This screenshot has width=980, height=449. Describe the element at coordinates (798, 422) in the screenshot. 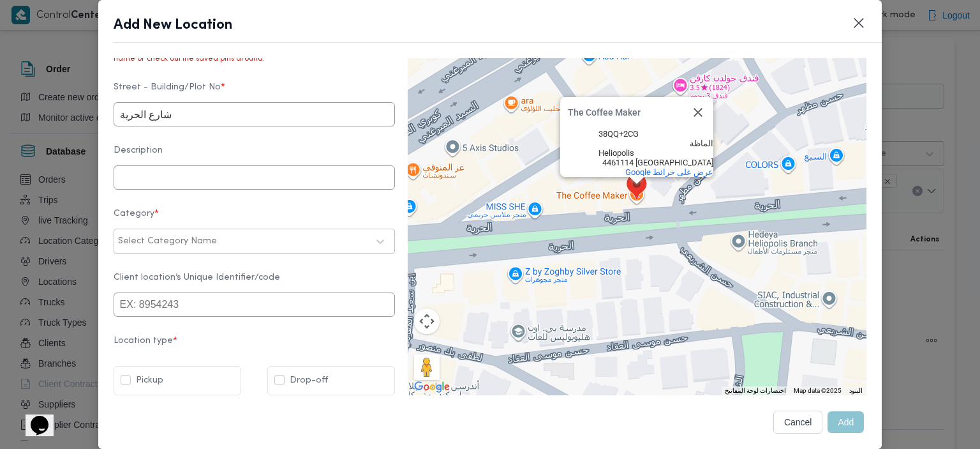

I see `button: Cancel` at that location.